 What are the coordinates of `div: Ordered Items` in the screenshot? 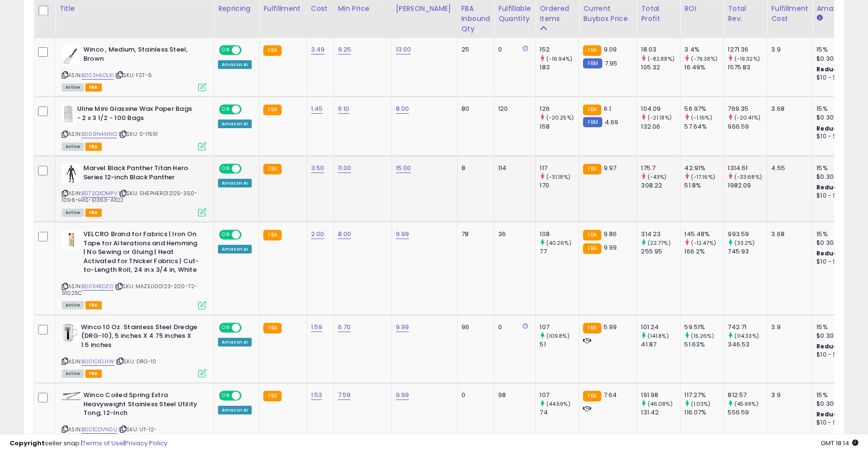 It's located at (557, 14).